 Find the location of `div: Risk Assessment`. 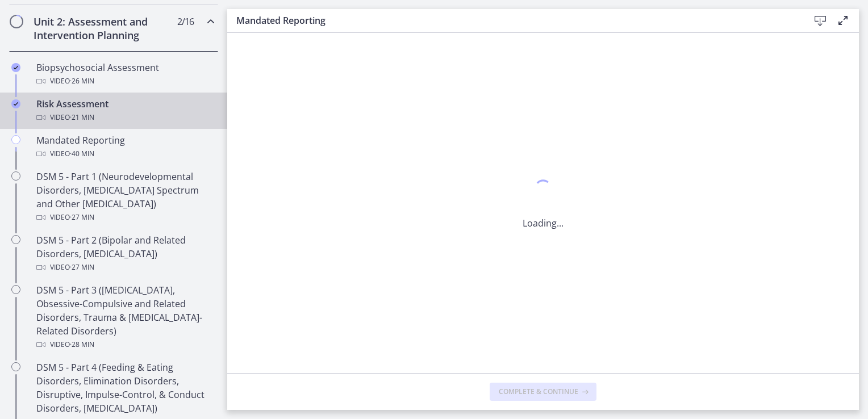

div: Risk Assessment is located at coordinates (125, 111).